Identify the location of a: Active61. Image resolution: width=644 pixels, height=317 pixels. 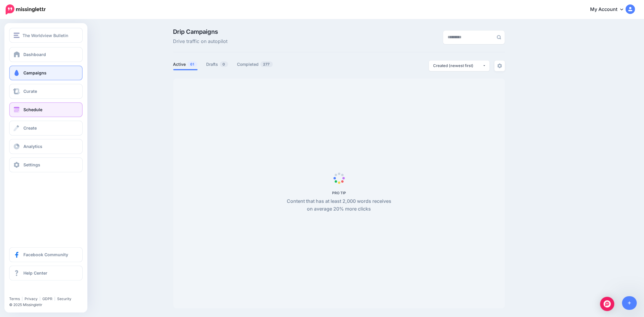
(186, 64).